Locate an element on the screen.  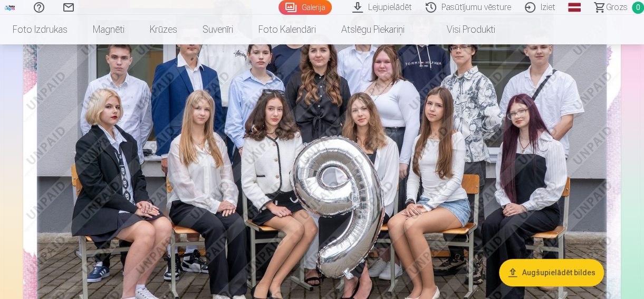
img: /fa3 is located at coordinates (10, 7).